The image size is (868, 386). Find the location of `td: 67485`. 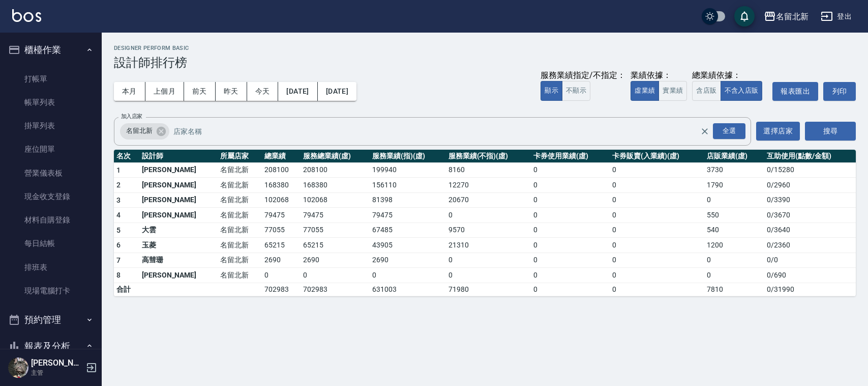

td: 67485 is located at coordinates (407, 230).